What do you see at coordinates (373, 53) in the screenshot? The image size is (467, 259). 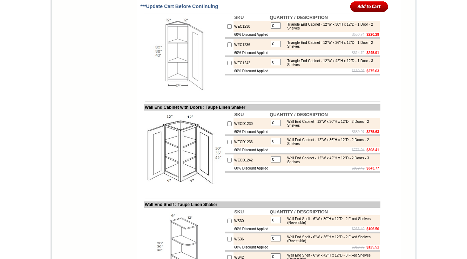 I see `b: $245.91` at bounding box center [373, 53].